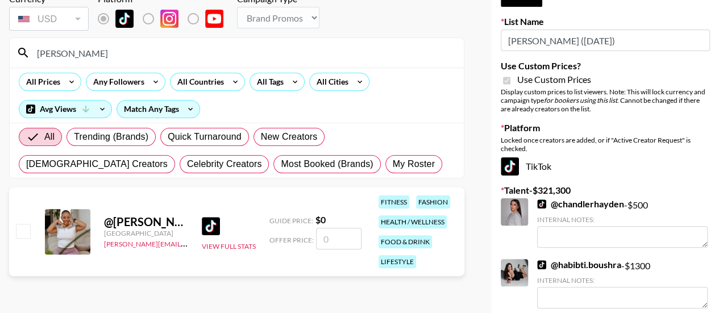 The width and height of the screenshot is (719, 313). I want to click on div: food & drink, so click(406, 242).